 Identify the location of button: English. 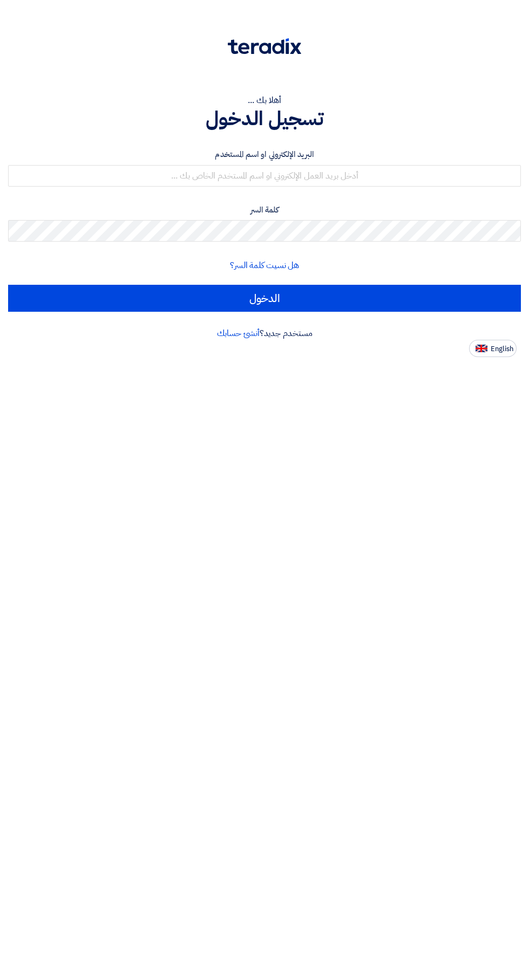
(493, 349).